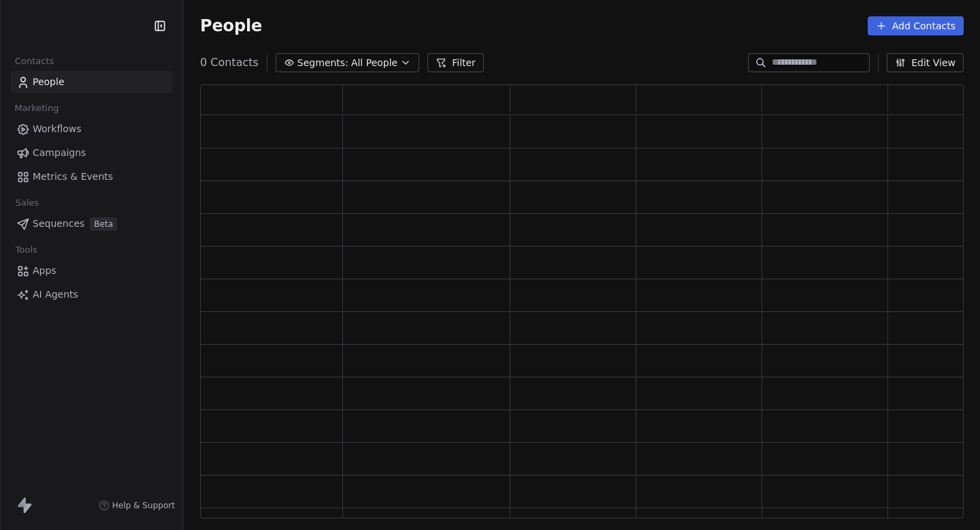  I want to click on span: AI Agents, so click(55, 294).